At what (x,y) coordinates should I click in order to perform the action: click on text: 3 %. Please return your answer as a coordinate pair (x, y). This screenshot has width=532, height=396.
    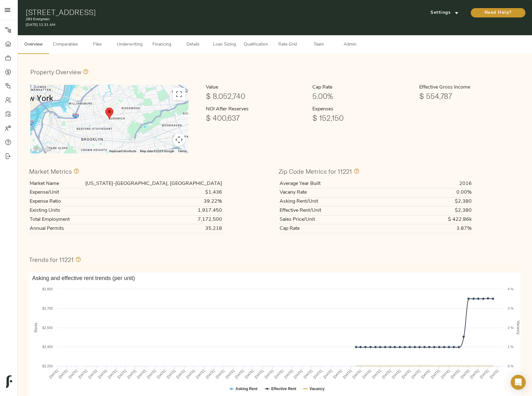
    Looking at the image, I should click on (510, 309).